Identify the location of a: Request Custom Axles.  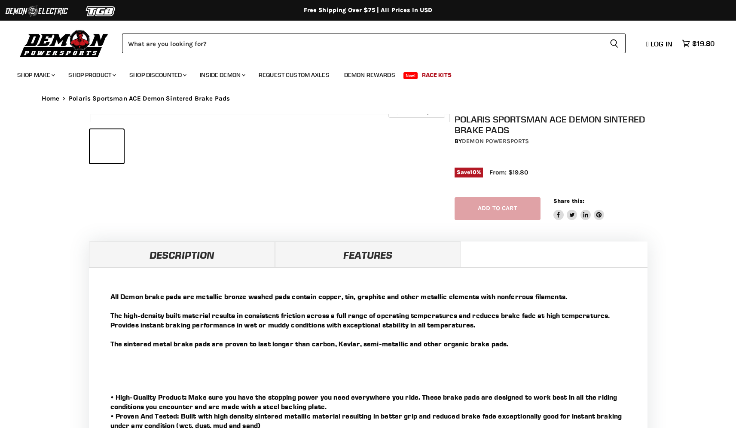
(294, 75).